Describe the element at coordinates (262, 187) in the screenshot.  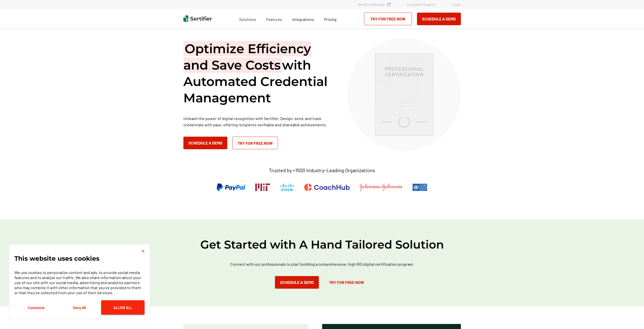
I see `img: Massachusetts Institute of Technology` at that location.